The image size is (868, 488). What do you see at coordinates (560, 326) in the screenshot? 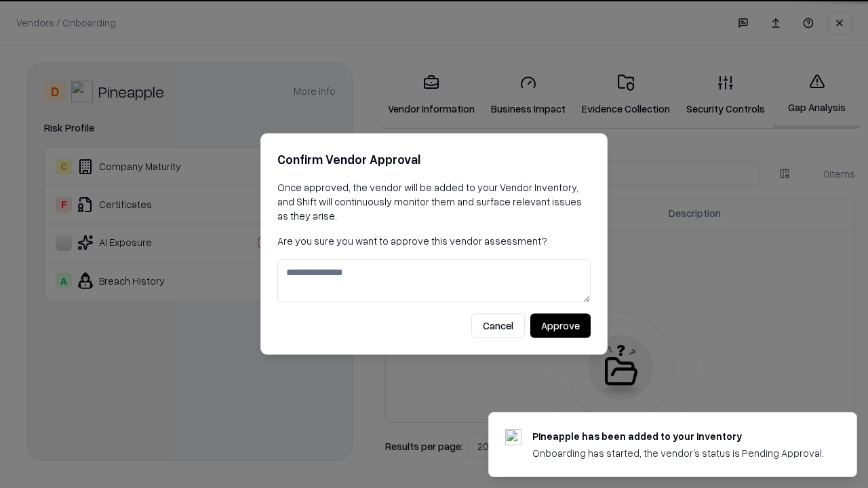
I see `button: Approve` at bounding box center [560, 326].